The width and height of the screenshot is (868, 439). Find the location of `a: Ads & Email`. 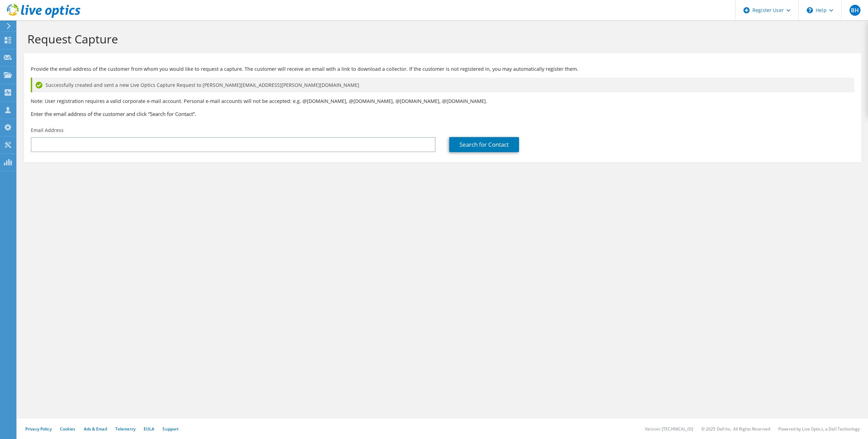

a: Ads & Email is located at coordinates (95, 429).